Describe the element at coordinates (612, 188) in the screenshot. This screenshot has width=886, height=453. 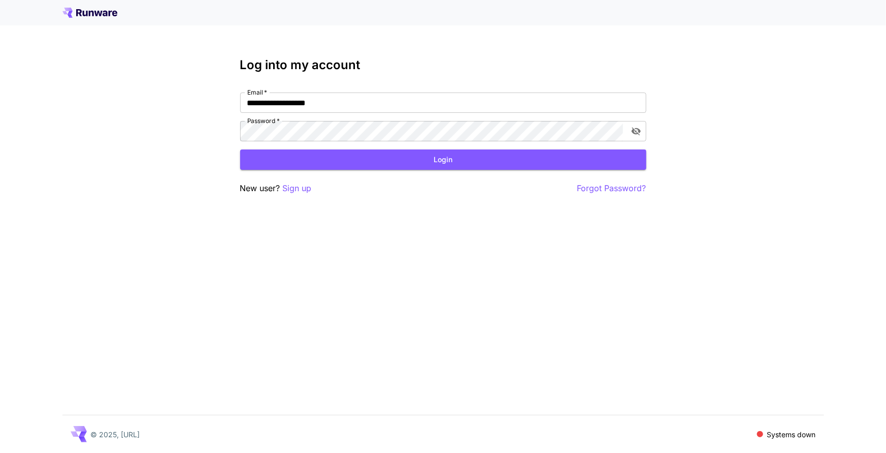
I see `p: Forgot Password?` at that location.